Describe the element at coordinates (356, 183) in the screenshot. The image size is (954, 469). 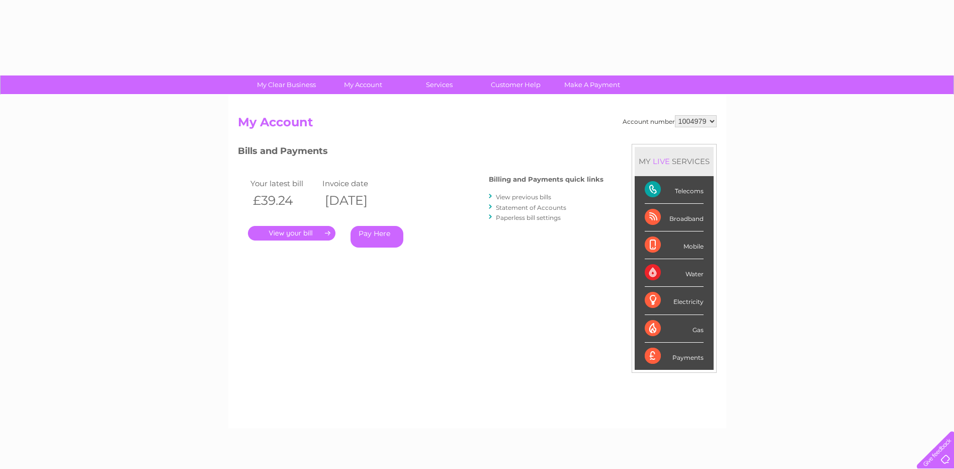
I see `td: Invoice date` at that location.